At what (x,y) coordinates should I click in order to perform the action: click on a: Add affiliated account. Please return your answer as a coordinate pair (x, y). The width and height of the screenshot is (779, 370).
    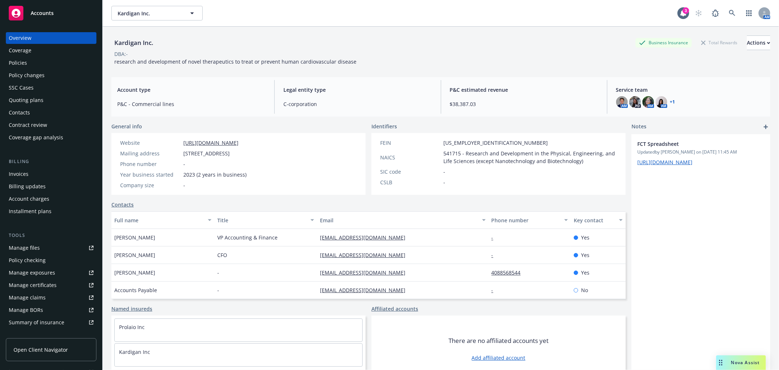
    Looking at the image, I should click on (499, 357).